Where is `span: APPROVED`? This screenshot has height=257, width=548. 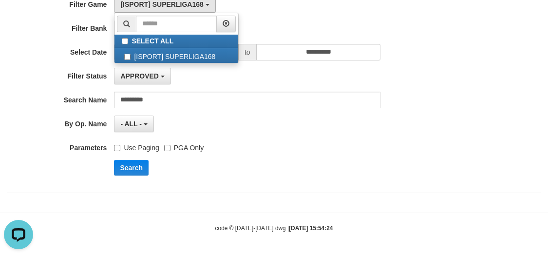
span: APPROVED is located at coordinates (139, 76).